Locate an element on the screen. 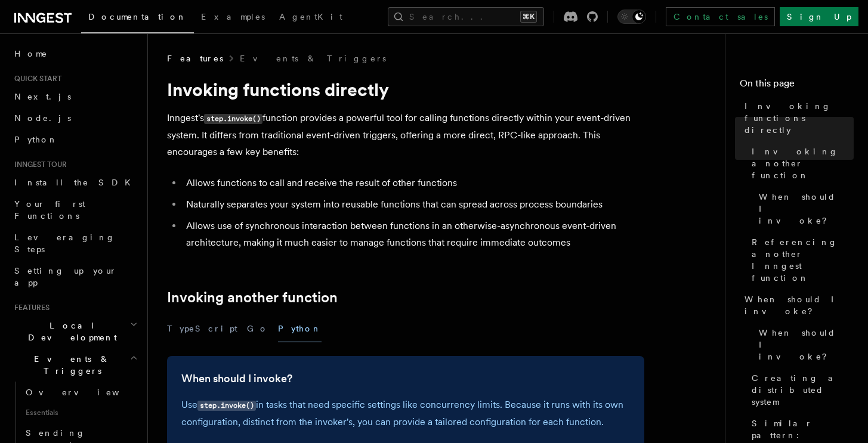  span: Invoking functions directly is located at coordinates (799, 118).